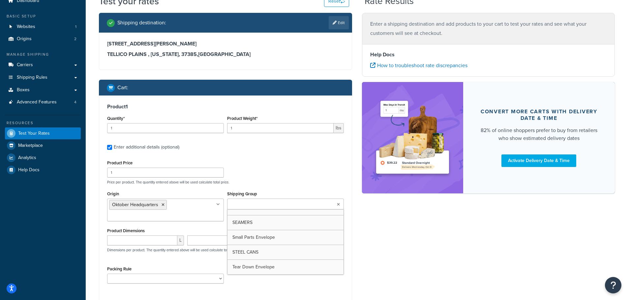 The height and width of the screenshot is (300, 628). I want to click on span: STEEL CANS, so click(245, 252).